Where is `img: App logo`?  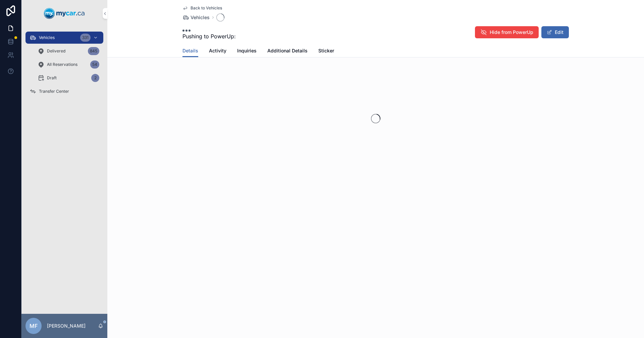
img: App logo is located at coordinates (64, 14).